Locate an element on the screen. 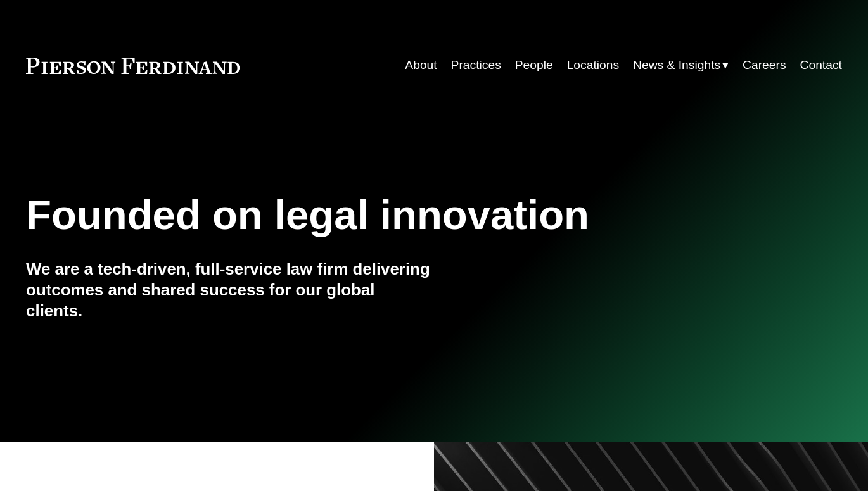 This screenshot has width=868, height=491. h4: We are a tech-driven, full-service law firm delivering outcomes and shared success for our global... is located at coordinates (230, 290).